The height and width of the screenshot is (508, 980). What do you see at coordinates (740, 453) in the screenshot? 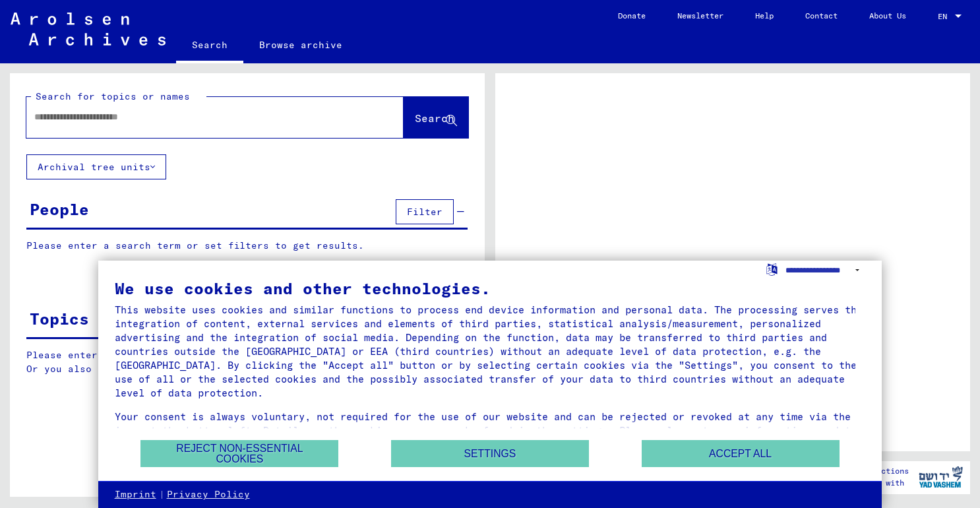
I see `button: Accept all` at bounding box center [740, 453].